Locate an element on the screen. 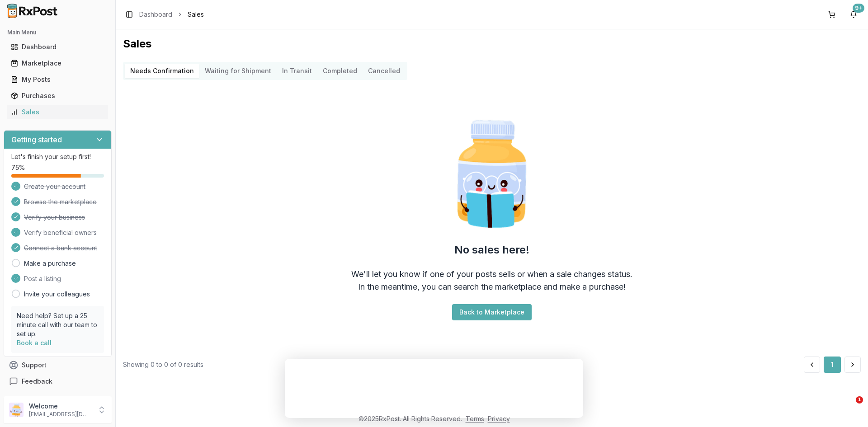  span: Verify beneficial owners is located at coordinates (60, 232).